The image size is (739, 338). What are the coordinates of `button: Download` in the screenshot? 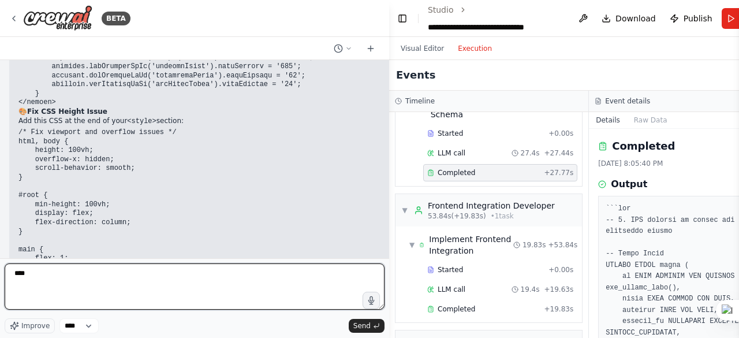 It's located at (628, 18).